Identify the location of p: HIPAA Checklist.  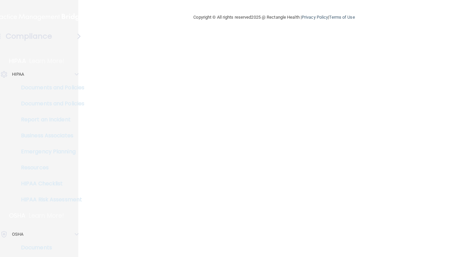
(50, 184).